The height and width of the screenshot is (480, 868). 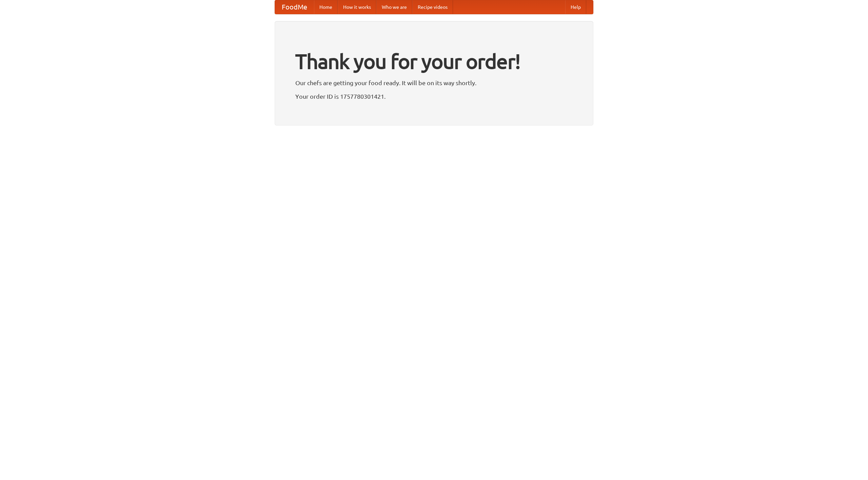 I want to click on a: Help, so click(x=576, y=7).